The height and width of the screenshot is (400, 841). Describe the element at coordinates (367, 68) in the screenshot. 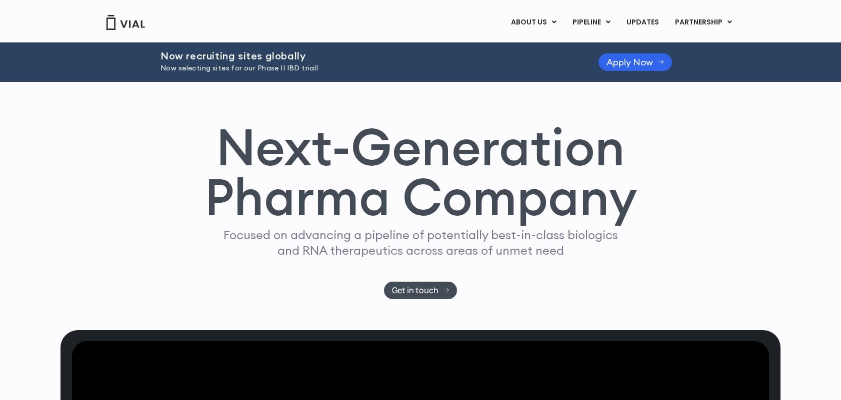

I see `p: Now selecting sites for our Phase II IBD trial!` at that location.